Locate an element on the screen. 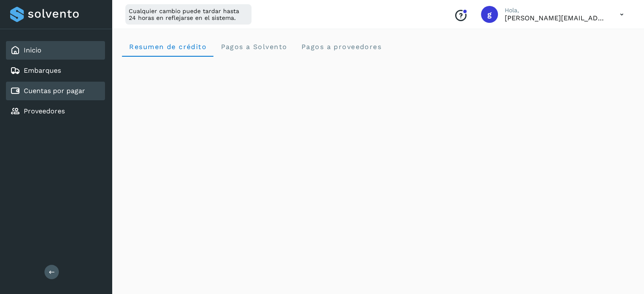 The image size is (644, 294). div: Cualquier cambio puede tardar hasta 24 horas en reflejarse en el sistema. is located at coordinates (188, 14).